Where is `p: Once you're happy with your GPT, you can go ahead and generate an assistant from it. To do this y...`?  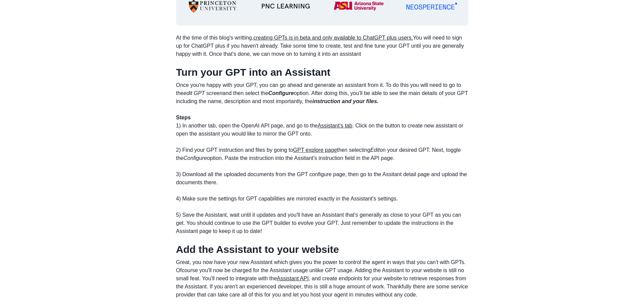
p: Once you're happy with your GPT, you can go ahead and generate an assistant from it. To do this y... is located at coordinates (322, 158).